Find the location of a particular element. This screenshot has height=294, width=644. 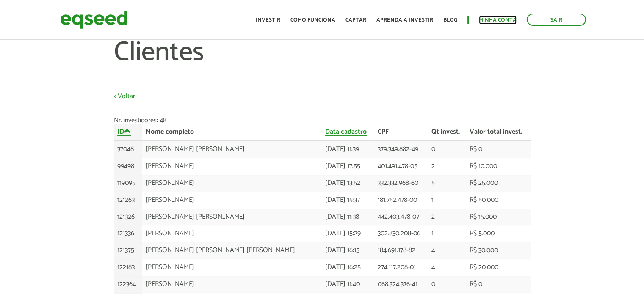

th: Qt invest. is located at coordinates (447, 133).